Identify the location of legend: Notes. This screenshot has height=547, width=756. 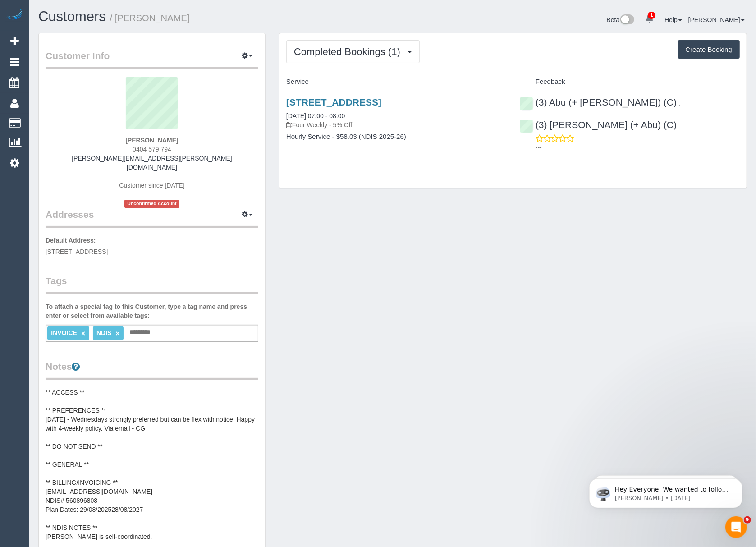
(152, 369).